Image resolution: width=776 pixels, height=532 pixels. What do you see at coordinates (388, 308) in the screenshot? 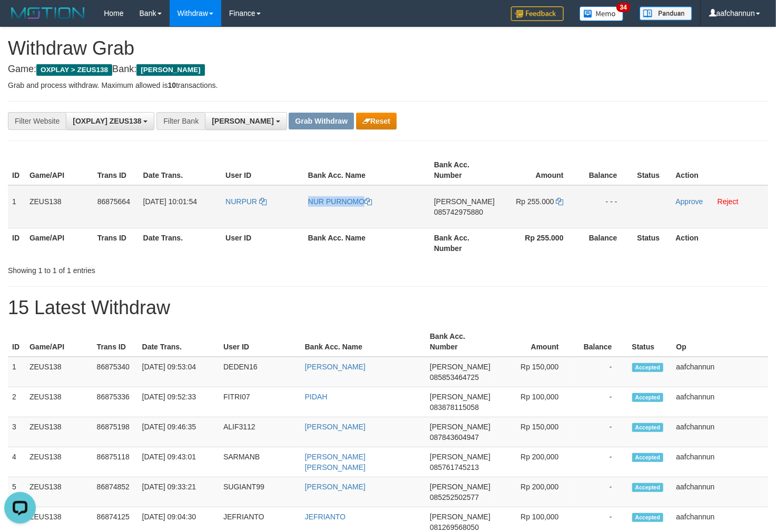
I see `h1: 15 Latest Withdraw` at bounding box center [388, 308].